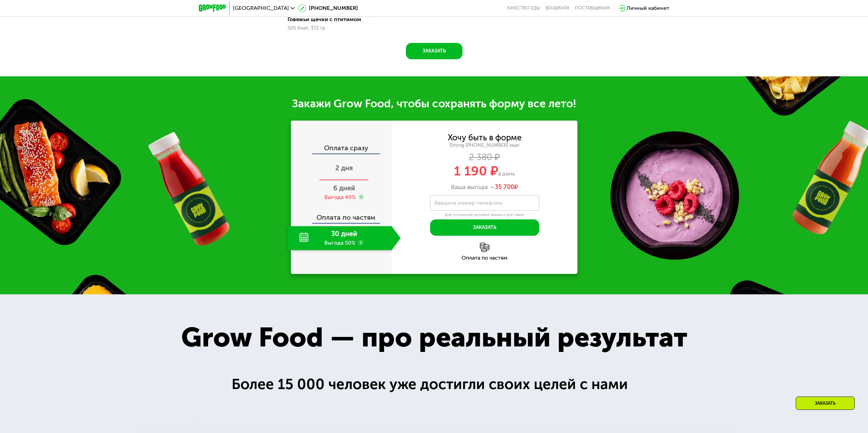  What do you see at coordinates (557, 8) in the screenshot?
I see `a: Вендинги` at bounding box center [557, 8].